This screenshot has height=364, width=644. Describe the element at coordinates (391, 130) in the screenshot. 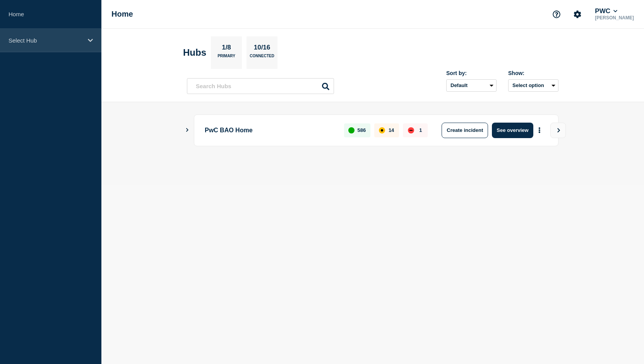

I see `p: 14` at that location.